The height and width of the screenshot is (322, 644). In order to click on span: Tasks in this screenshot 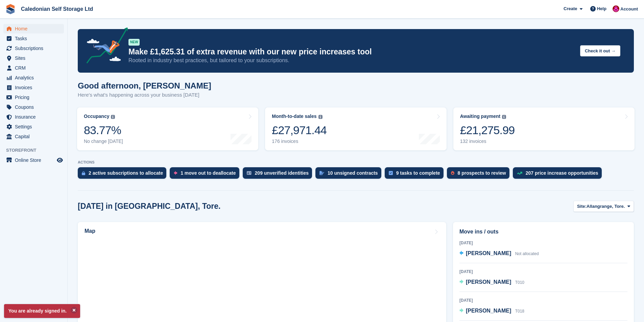, I will do `click(35, 39)`.